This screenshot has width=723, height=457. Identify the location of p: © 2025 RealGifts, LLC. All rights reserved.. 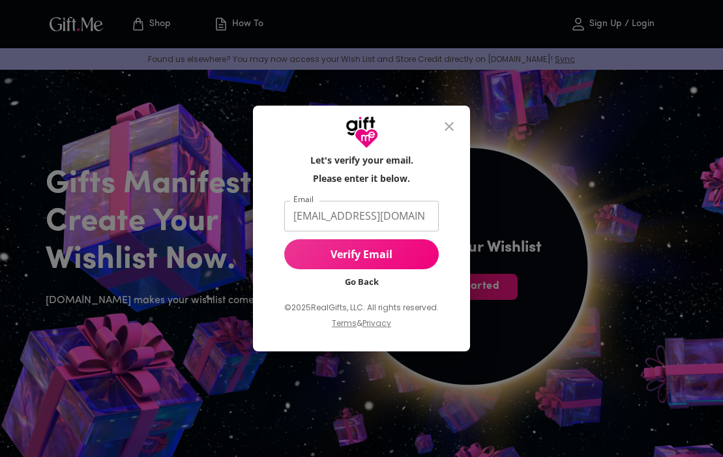
(361, 308).